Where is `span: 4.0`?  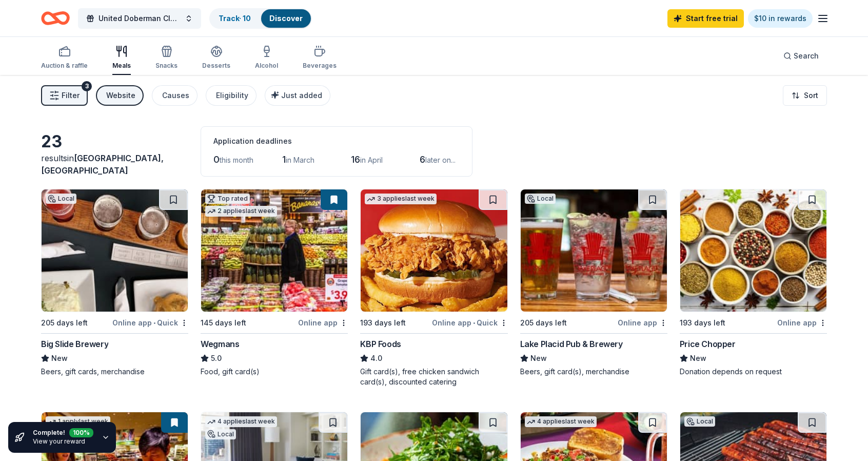 span: 4.0 is located at coordinates (376, 359).